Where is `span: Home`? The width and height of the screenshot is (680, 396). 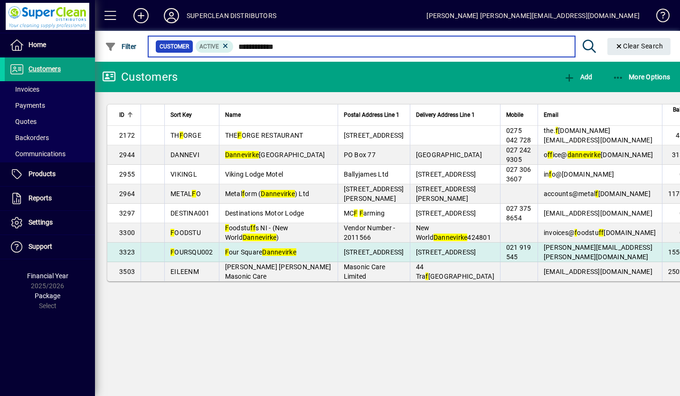
span: Home is located at coordinates (37, 45).